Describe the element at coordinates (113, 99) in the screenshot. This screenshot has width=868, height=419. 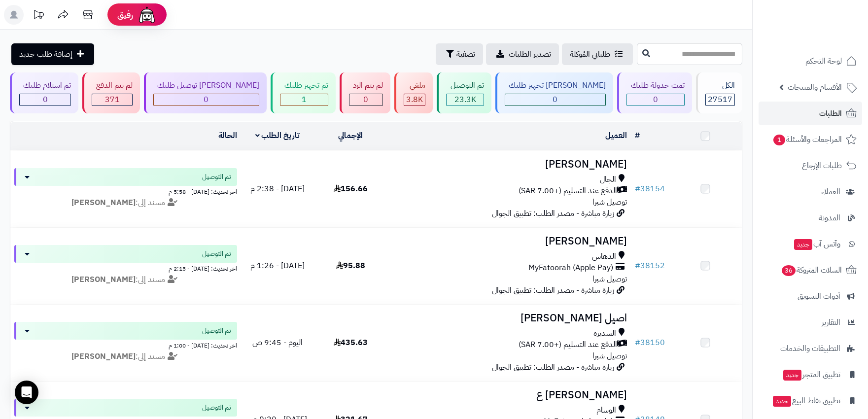
I see `span: 371` at that location.